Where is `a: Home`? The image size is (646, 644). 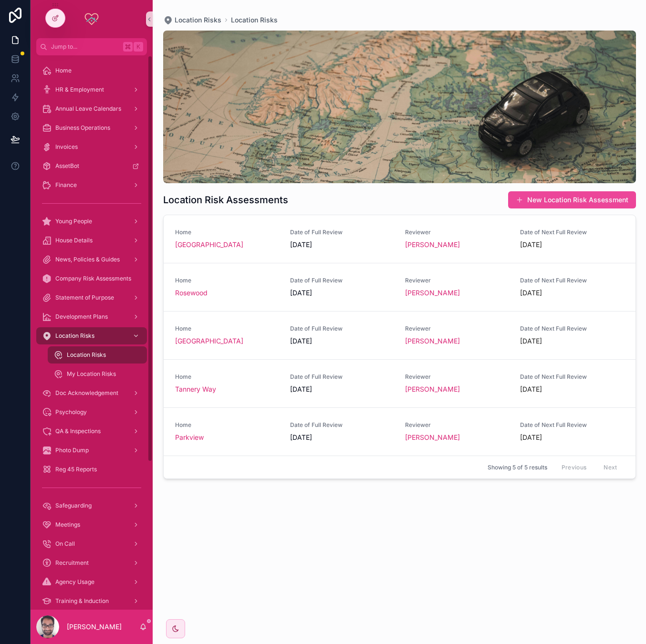
a: Home is located at coordinates (92, 70).